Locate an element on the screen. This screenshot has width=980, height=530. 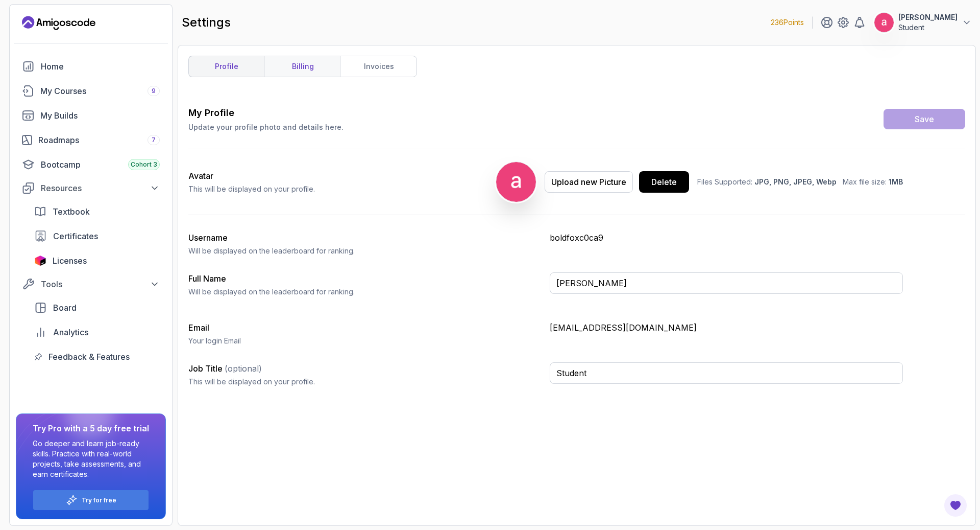
p: Update your profile photo and details here. is located at coordinates (266, 127).